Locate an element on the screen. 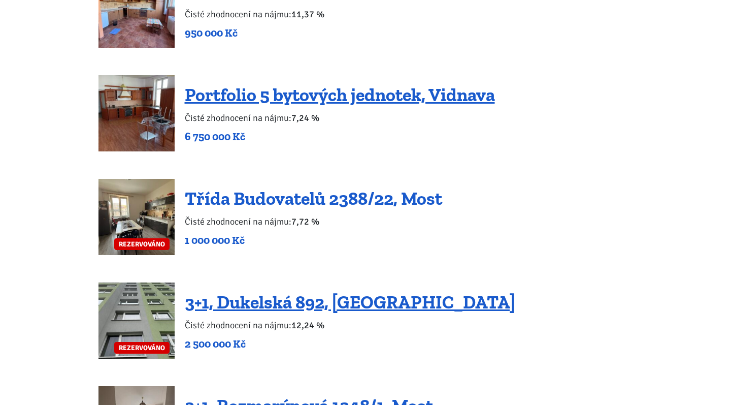 This screenshot has height=405, width=731. b: 12,24 % is located at coordinates (308, 325).